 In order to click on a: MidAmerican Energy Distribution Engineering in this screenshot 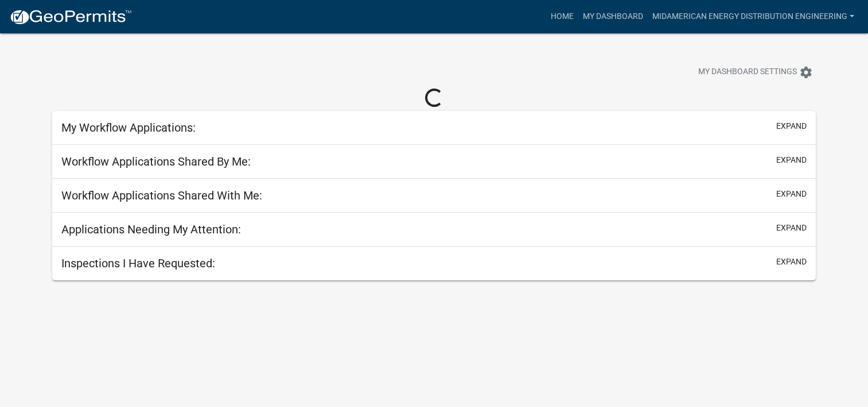, I will do `click(753, 17)`.